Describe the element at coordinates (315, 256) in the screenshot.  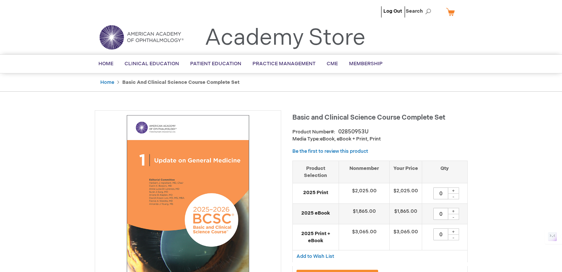
I see `span: Add to Wish List` at that location.